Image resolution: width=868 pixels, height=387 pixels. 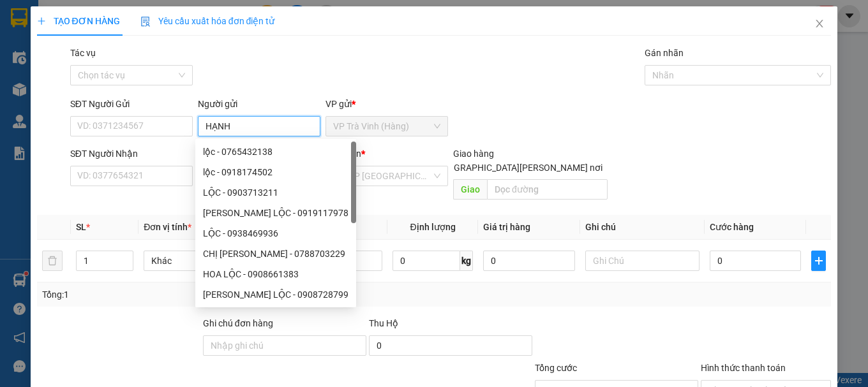 I want to click on span: kg, so click(x=467, y=260).